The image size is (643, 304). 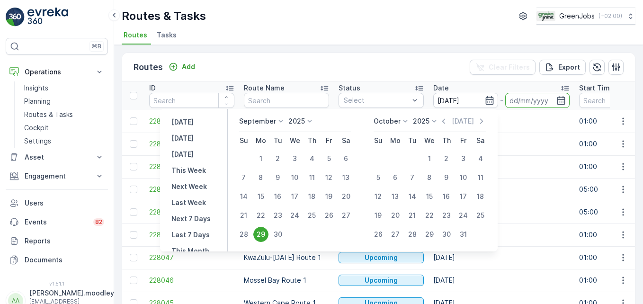 What do you see at coordinates (278, 215) in the screenshot?
I see `div: 23` at bounding box center [278, 215].